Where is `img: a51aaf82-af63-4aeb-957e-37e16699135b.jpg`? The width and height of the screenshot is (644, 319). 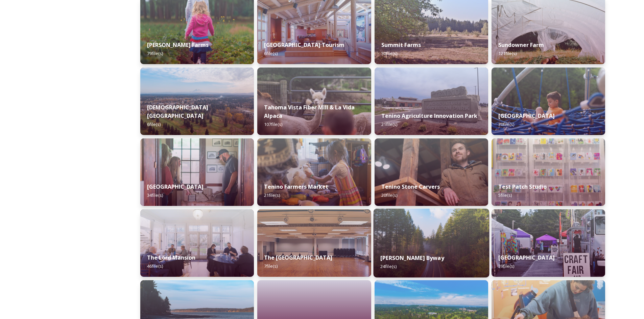 img: a51aaf82-af63-4aeb-957e-37e16699135b.jpg is located at coordinates (431, 172).